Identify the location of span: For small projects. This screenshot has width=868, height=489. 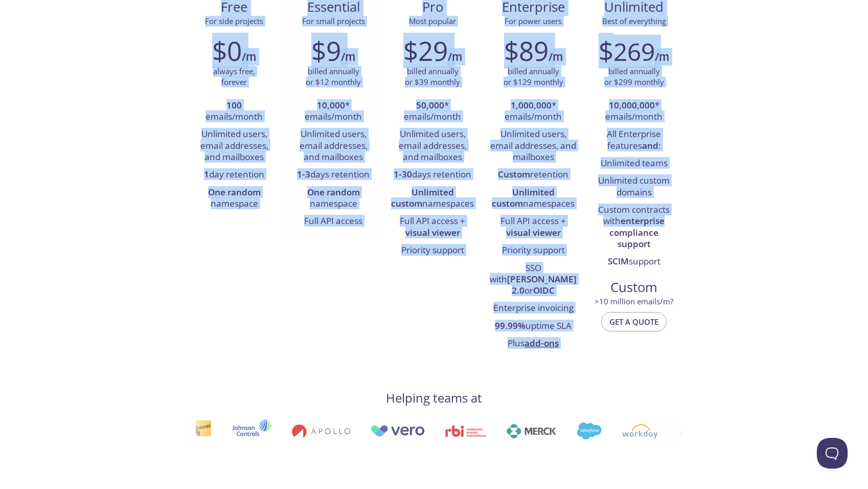
(333, 21).